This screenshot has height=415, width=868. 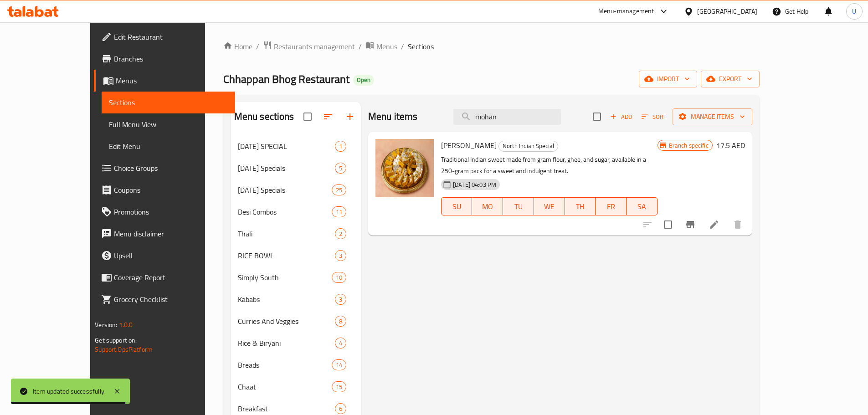 What do you see at coordinates (339, 212) in the screenshot?
I see `span: 11` at bounding box center [339, 212].